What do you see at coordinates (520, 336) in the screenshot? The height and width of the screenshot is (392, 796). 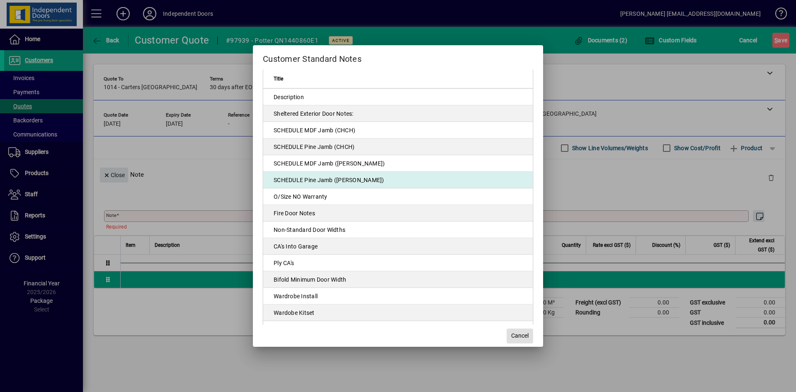 I see `span: Cancel` at bounding box center [520, 336].